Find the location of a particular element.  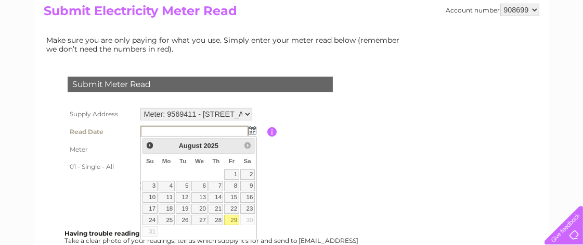

a: Energy is located at coordinates (438, 48).